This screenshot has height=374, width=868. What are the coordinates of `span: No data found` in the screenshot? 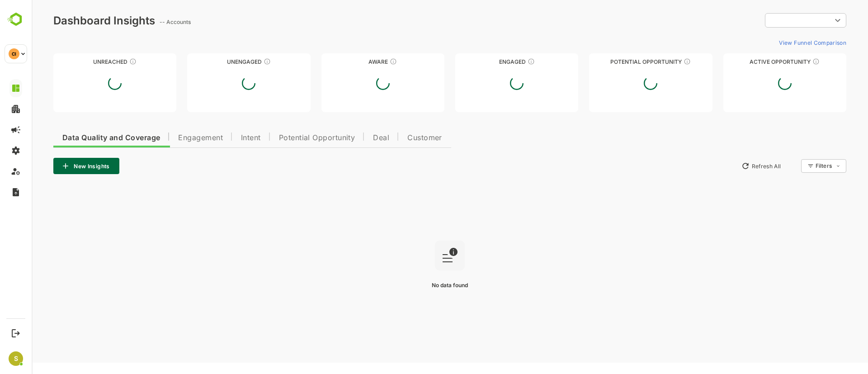 It's located at (419, 284).